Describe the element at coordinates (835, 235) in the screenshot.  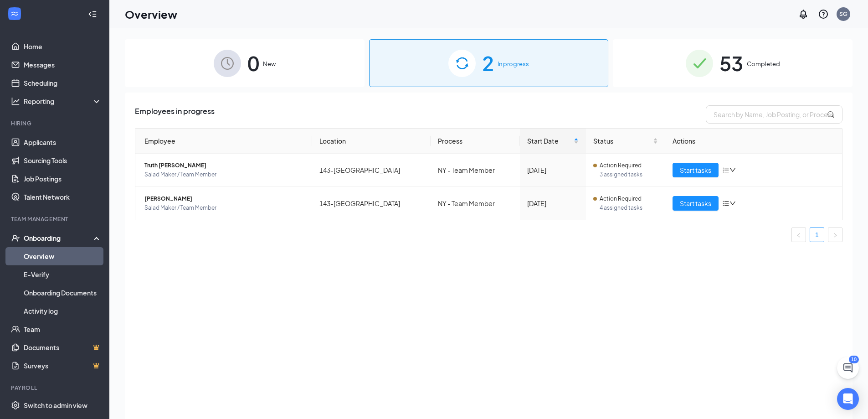
I see `span: right` at that location.